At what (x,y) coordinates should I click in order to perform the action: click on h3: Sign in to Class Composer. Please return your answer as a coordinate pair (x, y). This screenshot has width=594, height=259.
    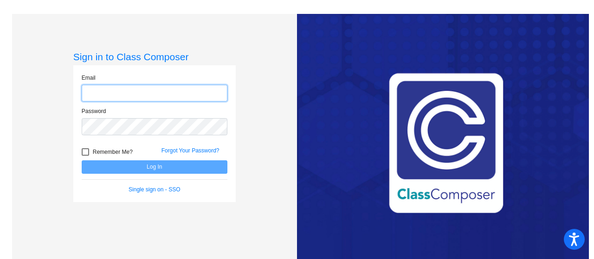
    Looking at the image, I should click on (155, 57).